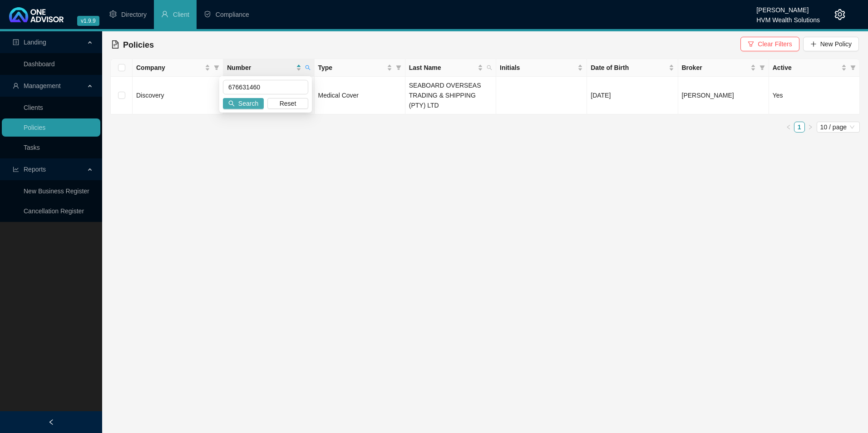  What do you see at coordinates (260, 68) in the screenshot?
I see `span: Number` at bounding box center [260, 68].